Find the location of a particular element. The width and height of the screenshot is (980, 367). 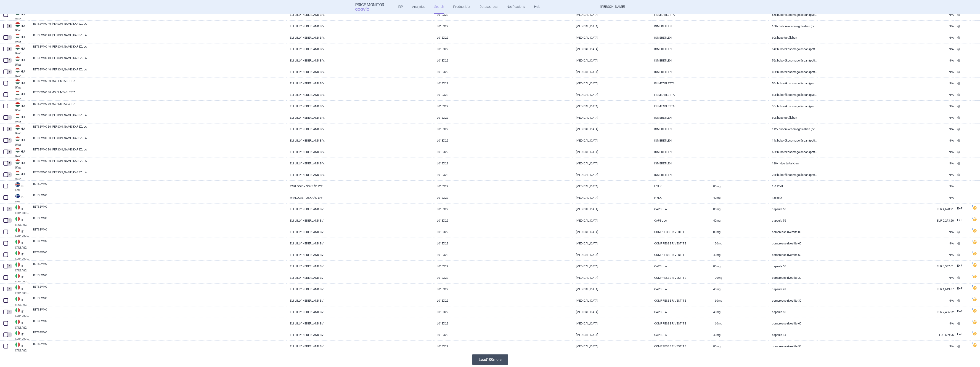

a: ISISLGN is located at coordinates (21, 198).